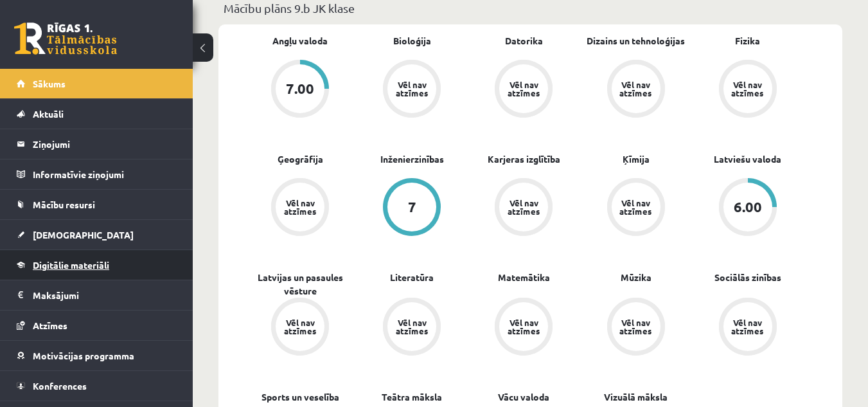 The height and width of the screenshot is (407, 868). I want to click on a: 7, so click(412, 209).